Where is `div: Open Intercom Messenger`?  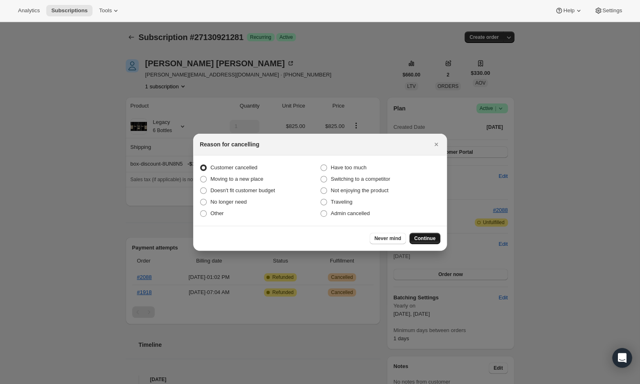
div: Open Intercom Messenger is located at coordinates (622, 358).